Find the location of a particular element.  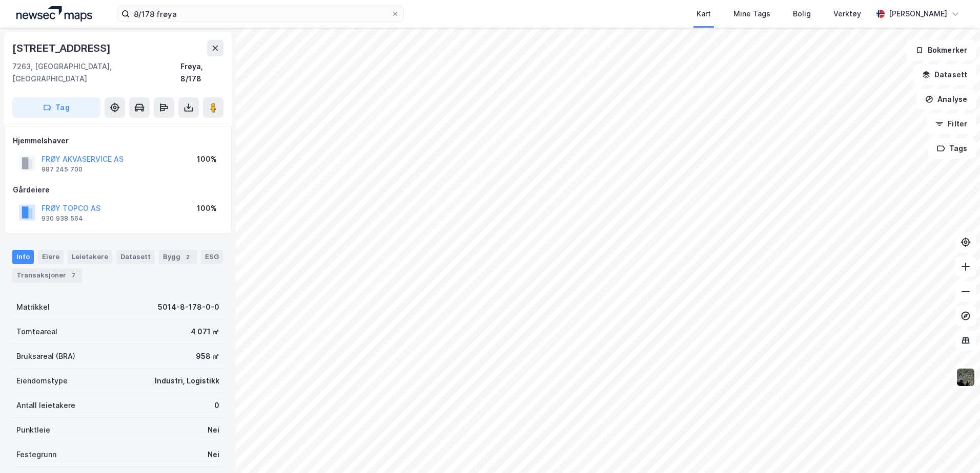

div: Antall leietakere is located at coordinates (46, 406).